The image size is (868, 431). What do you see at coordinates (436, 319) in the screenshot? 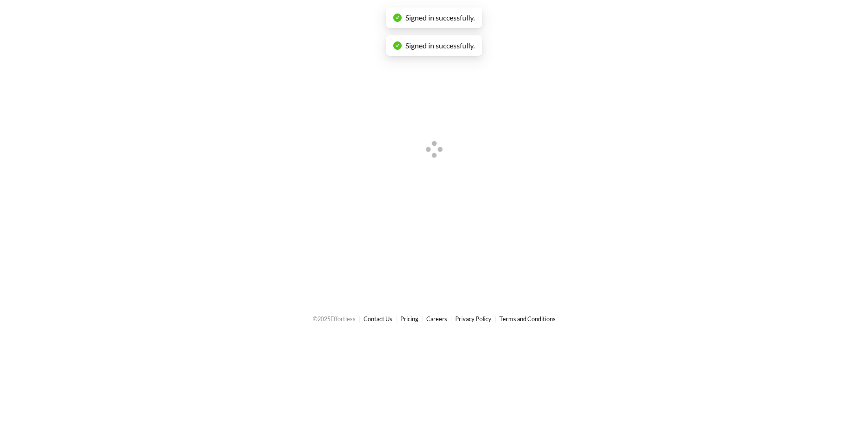
I see `a: Careers` at bounding box center [436, 319].